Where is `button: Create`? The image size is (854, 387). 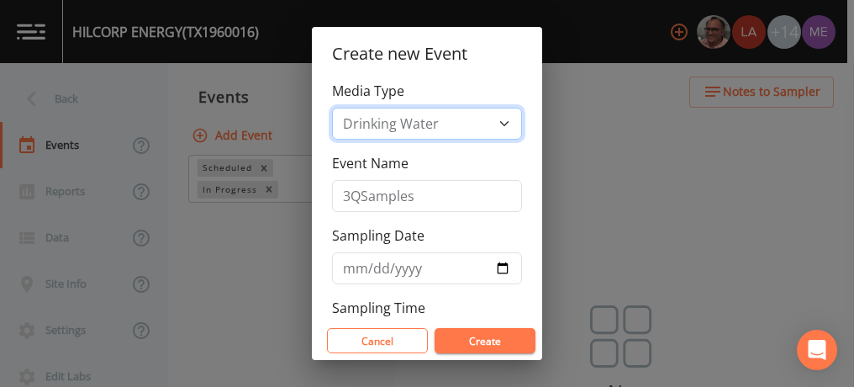 button: Create is located at coordinates (485, 341).